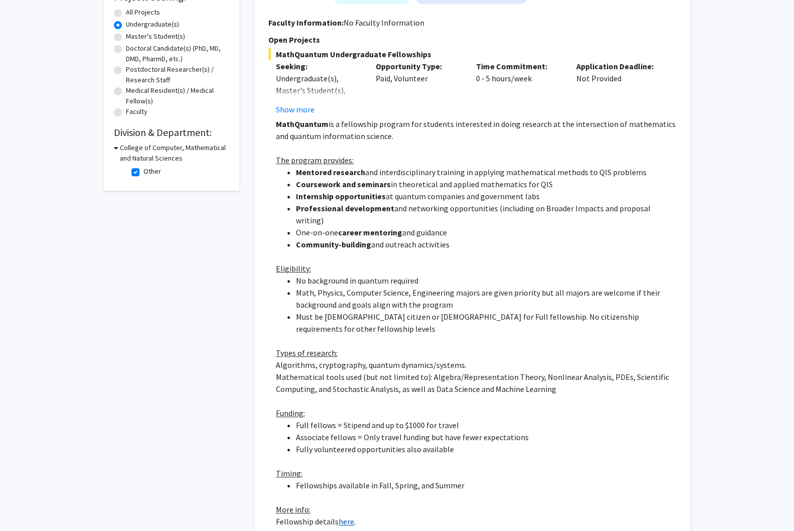 This screenshot has height=531, width=794. I want to click on div: Paid, Volunteer, so click(419, 88).